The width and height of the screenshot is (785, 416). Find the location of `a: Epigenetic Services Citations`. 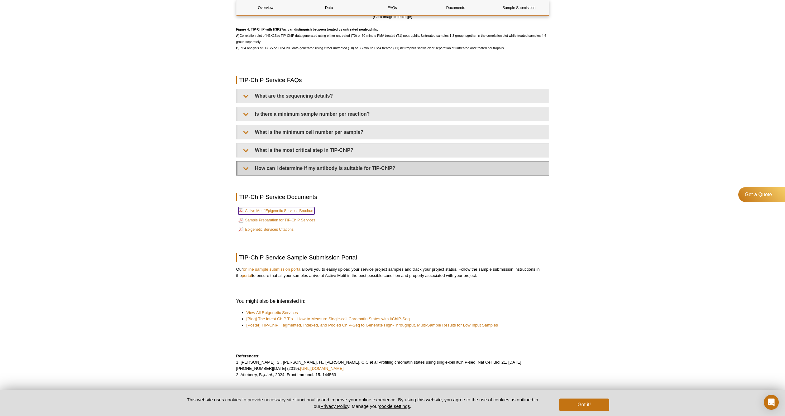

a: Epigenetic Services Citations is located at coordinates (266, 229).